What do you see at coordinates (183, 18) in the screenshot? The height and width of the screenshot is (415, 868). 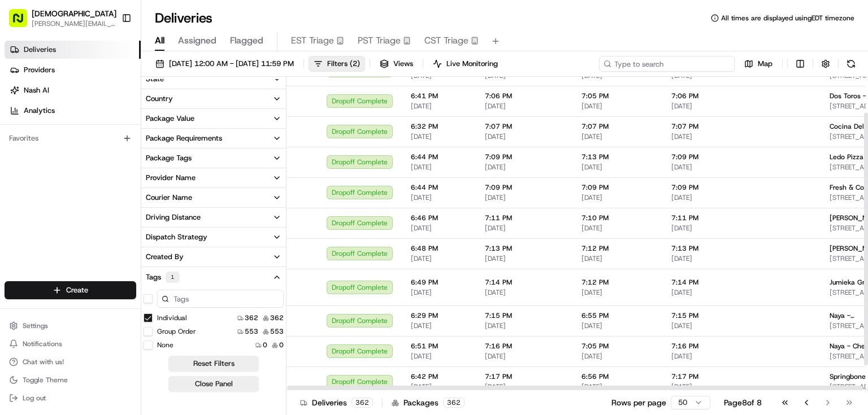 I see `h1: Deliveries` at bounding box center [183, 18].